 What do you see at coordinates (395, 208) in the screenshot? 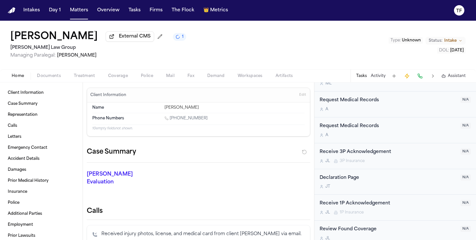
I see `div: Open task: Receive 1P Acknowledgement` at bounding box center [395, 208].